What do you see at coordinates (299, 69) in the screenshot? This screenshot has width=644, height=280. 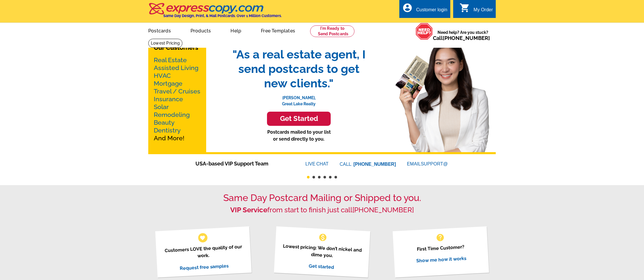 I see `span: "As a real estate agent, I send postcards to get new clients."` at bounding box center [299, 69].